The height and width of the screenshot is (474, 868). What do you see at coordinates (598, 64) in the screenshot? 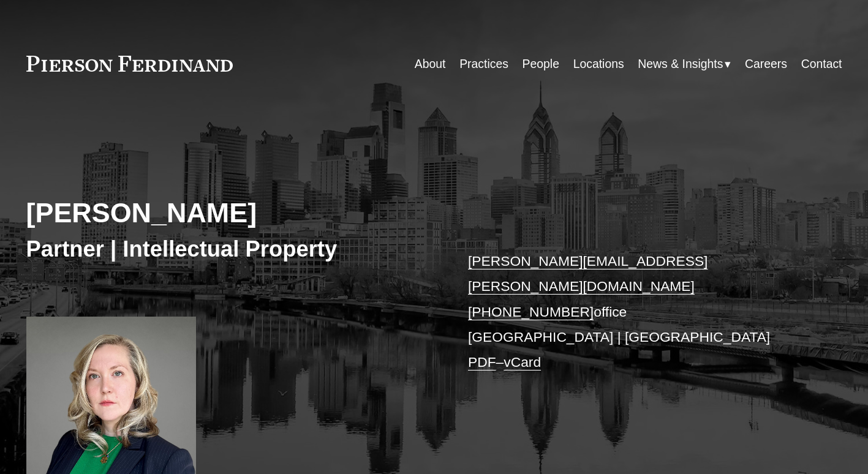
I see `a: Locations` at bounding box center [598, 64].